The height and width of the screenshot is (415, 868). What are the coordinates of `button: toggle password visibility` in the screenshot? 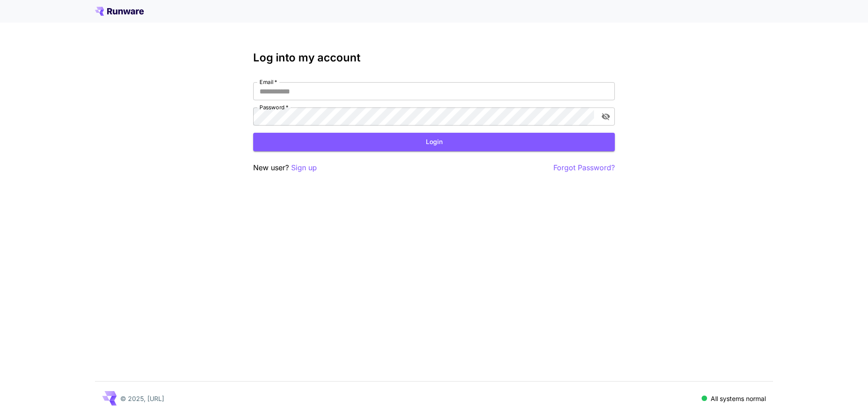 It's located at (606, 116).